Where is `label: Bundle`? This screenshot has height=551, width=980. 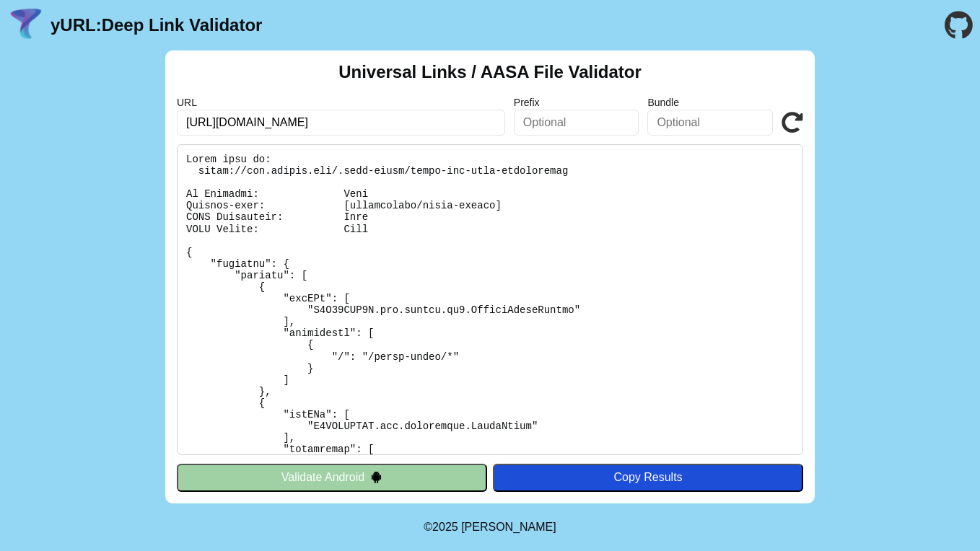
label: Bundle is located at coordinates (710, 102).